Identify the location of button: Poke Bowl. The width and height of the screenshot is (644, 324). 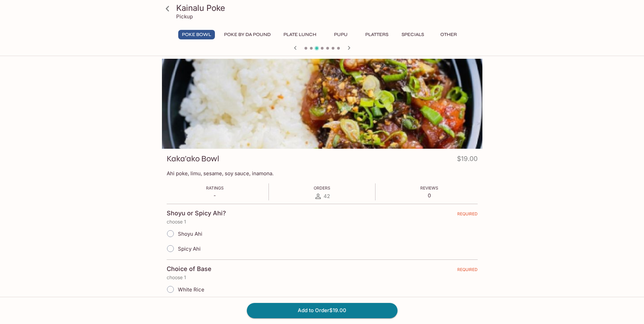
(197, 35).